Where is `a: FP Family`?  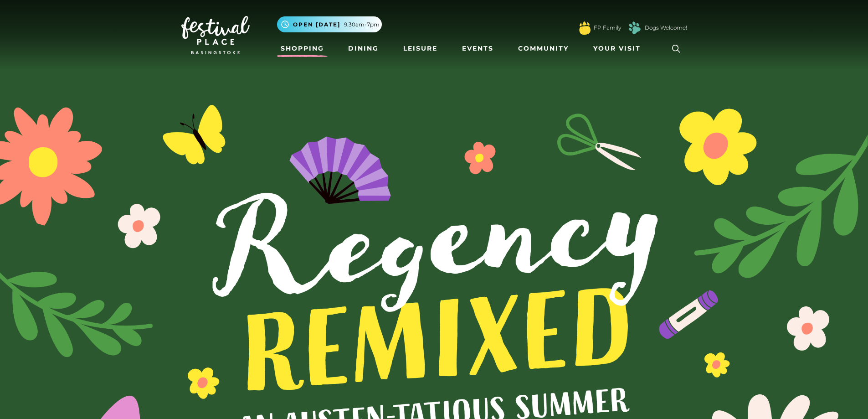
a: FP Family is located at coordinates (608, 28).